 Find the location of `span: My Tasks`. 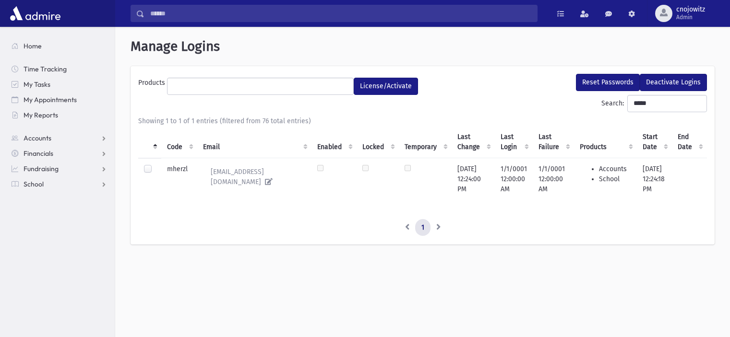

span: My Tasks is located at coordinates (37, 84).